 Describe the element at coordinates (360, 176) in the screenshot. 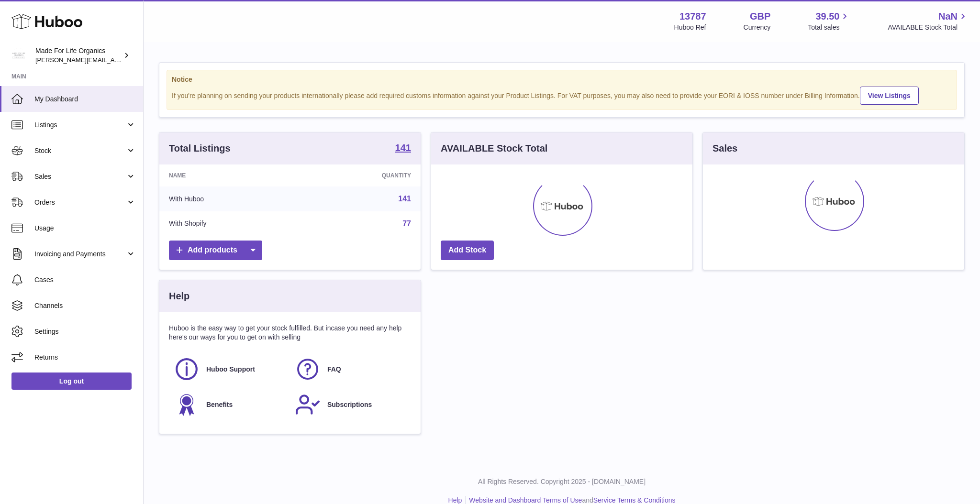

I see `th: Quantity` at that location.